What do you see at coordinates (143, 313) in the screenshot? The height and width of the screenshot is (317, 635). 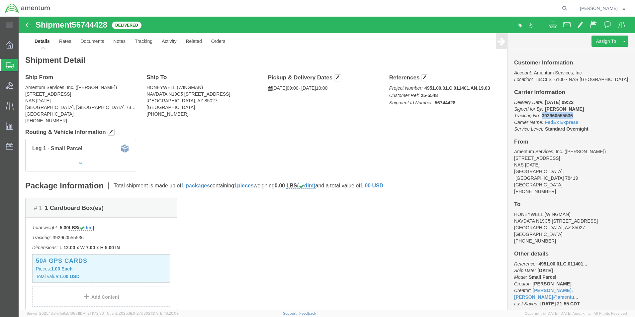 I see `span: Client: 2025.18.0-27d3021` at bounding box center [143, 313].